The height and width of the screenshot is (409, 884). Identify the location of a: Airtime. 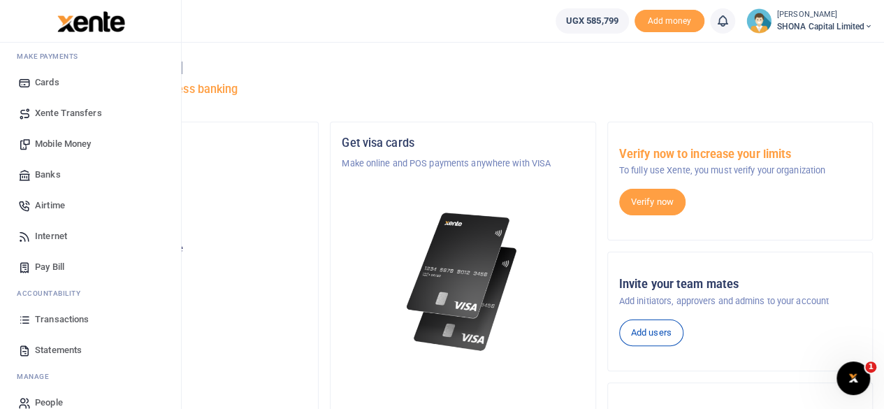
(90, 205).